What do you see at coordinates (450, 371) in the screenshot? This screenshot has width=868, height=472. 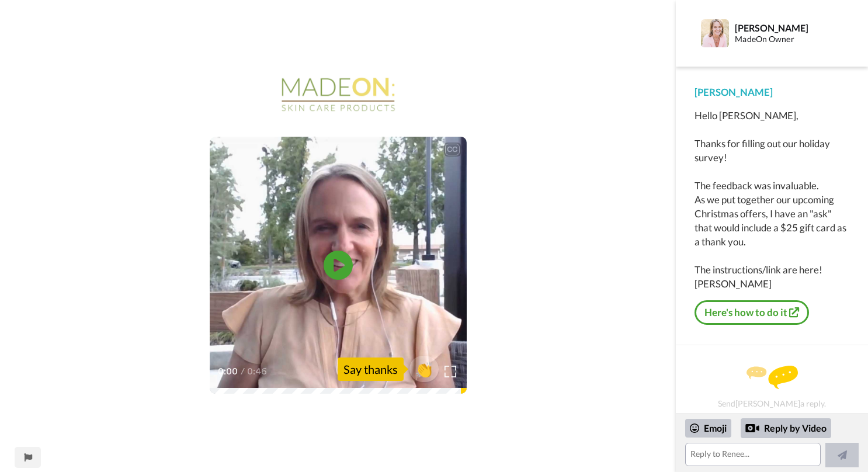 I see `img: Full screen` at bounding box center [450, 371].